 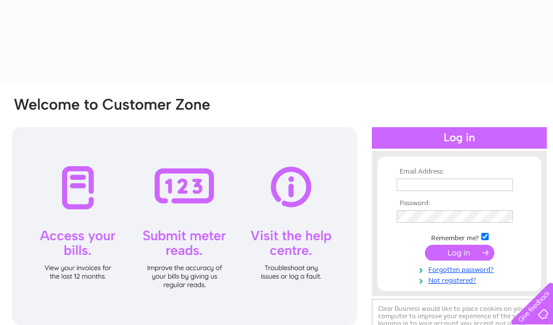 I want to click on input: Submit, so click(x=459, y=252).